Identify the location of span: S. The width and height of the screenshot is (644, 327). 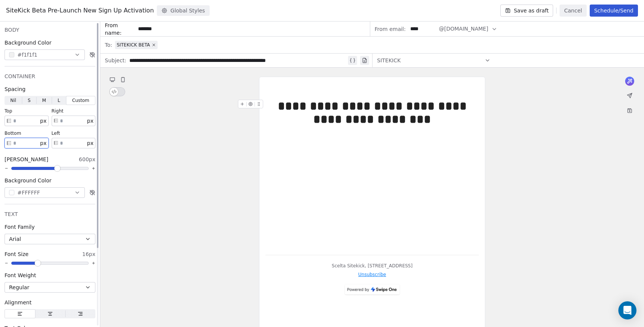
(29, 100).